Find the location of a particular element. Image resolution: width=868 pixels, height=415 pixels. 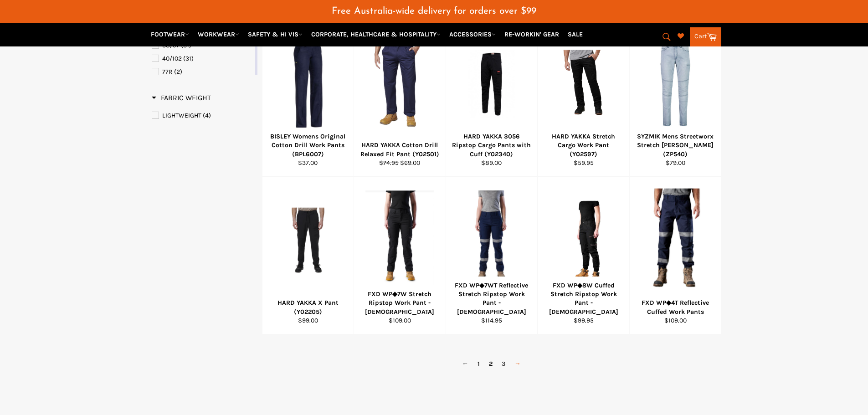

a: HARD YAKKA Stretch Cargo Work Pant (Y02597)HARD YAKKA Stretch Cargo Work Pant (Y02597)$59.95 is located at coordinates (583, 98).